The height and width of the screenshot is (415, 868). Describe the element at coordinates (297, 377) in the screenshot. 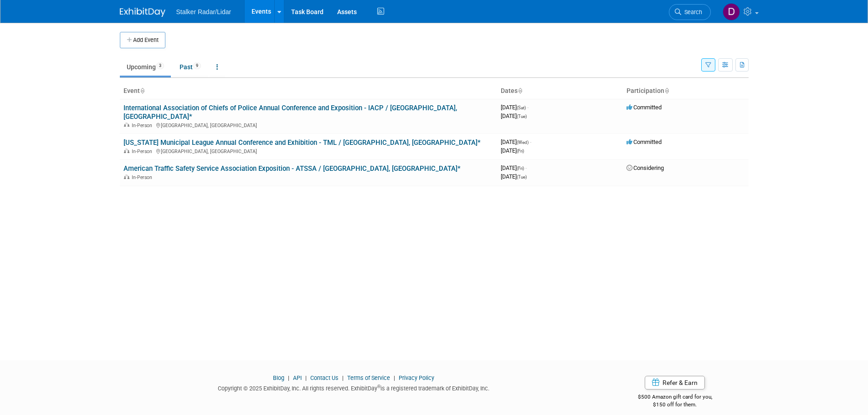

I see `a: API` at that location.